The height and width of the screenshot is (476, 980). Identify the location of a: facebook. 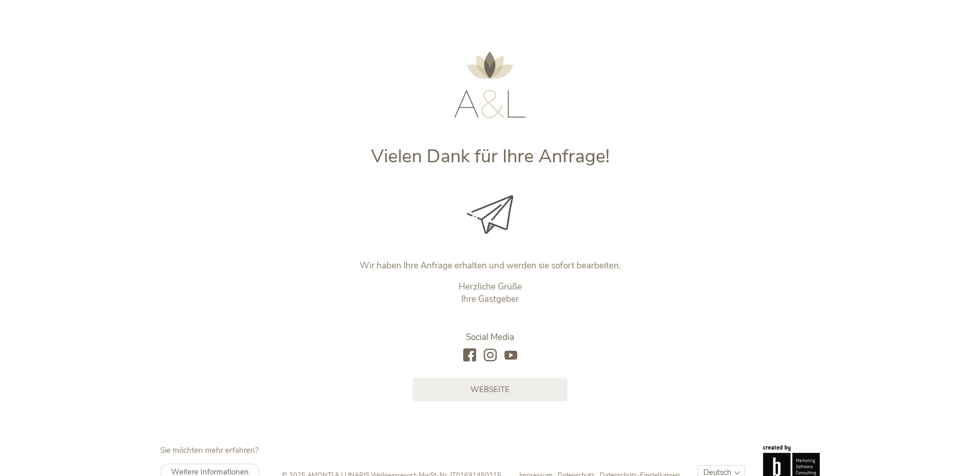
(469, 355).